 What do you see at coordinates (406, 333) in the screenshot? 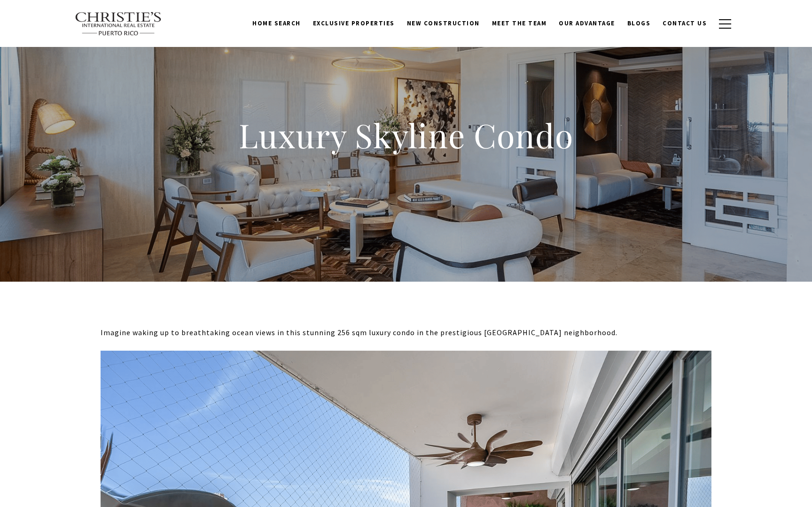
I see `p: Imagine waking up to breathtaking ocean views in this stunning 256 sqm luxury condo in the presti...` at bounding box center [406, 333].